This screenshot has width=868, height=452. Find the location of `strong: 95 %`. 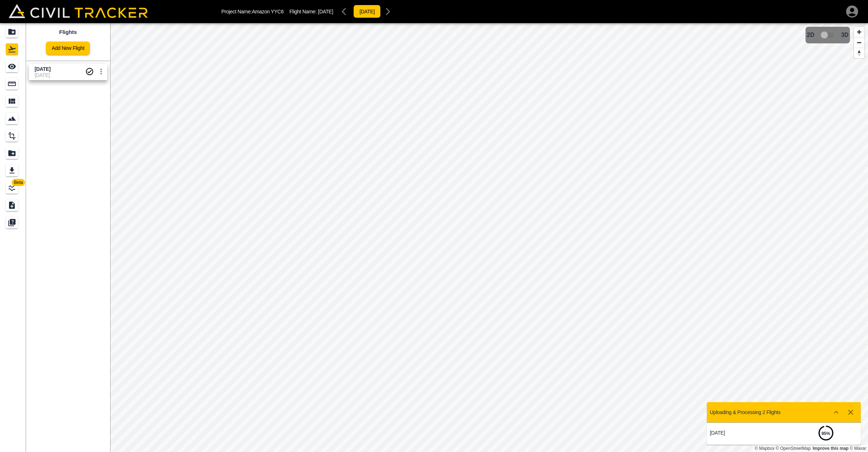

strong: 95 % is located at coordinates (826, 434).